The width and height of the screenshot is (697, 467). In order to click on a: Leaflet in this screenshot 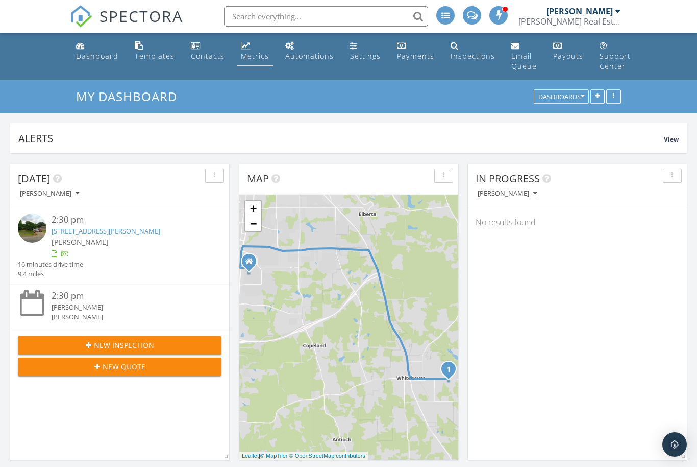, I will do `click(250, 455)`.